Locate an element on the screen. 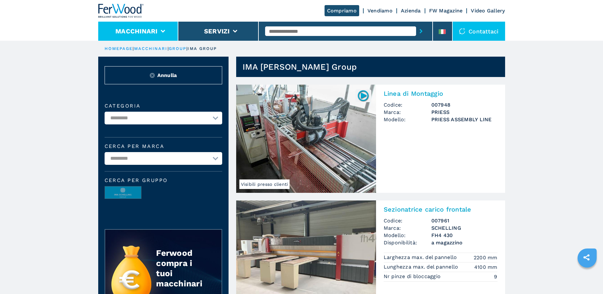  p: Larghezza max. del pannello is located at coordinates (421, 257).